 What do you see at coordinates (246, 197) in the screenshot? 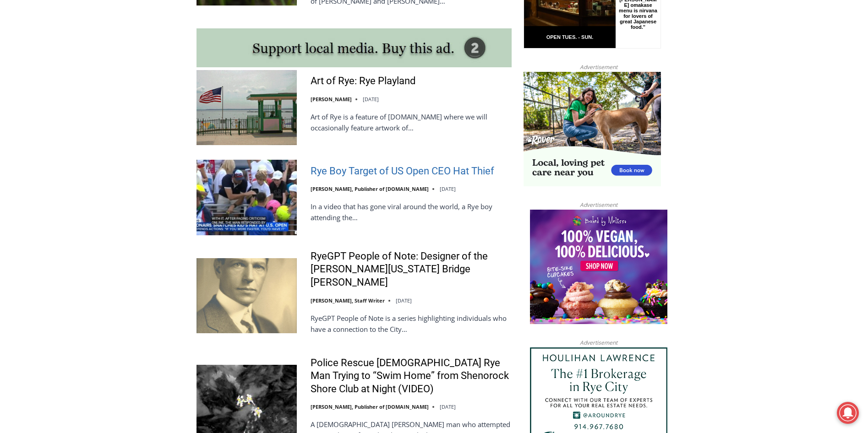
I see `img: Rye Boy Target of US Open CEO Hat Thief` at bounding box center [246, 197].